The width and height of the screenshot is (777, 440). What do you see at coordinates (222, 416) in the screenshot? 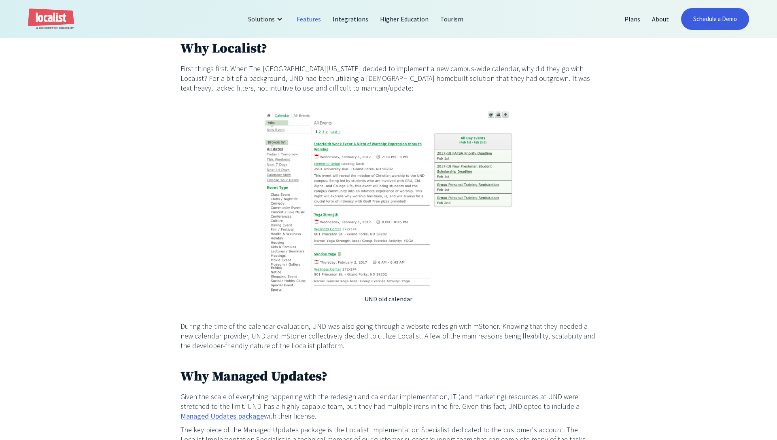
I see `a: Managed Updates package` at bounding box center [222, 416].